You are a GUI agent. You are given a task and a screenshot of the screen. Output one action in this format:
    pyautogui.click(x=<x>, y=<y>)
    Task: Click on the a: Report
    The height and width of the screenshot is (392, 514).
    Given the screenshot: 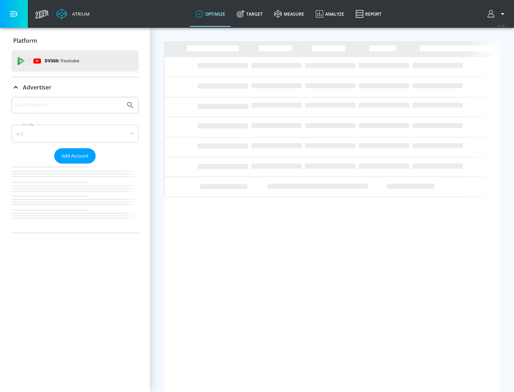 What is the action you would take?
    pyautogui.click(x=368, y=14)
    